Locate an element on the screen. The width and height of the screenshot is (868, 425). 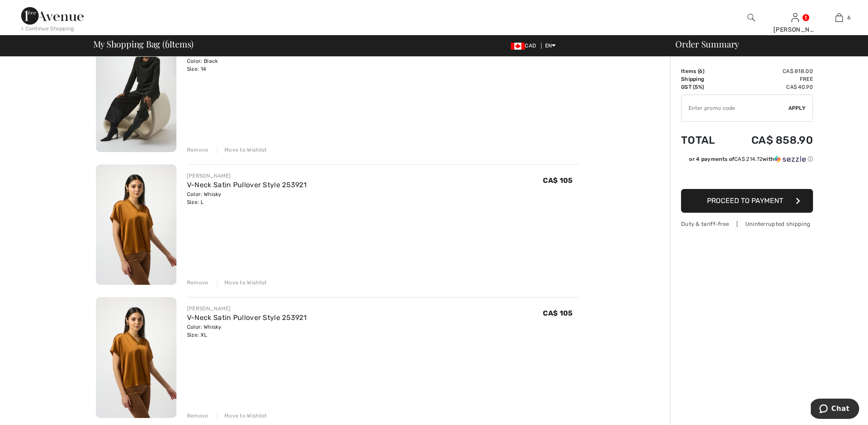
td: GST (5%) is located at coordinates (704, 87).